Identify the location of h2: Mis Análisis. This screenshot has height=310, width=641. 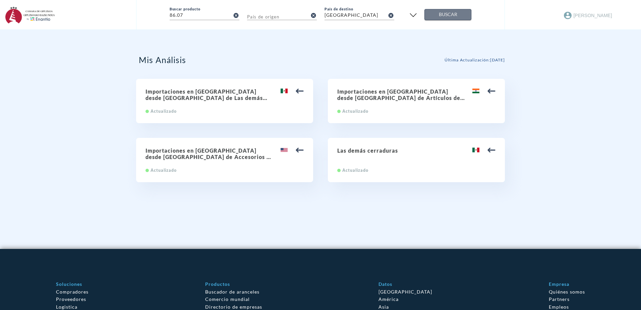
(162, 60).